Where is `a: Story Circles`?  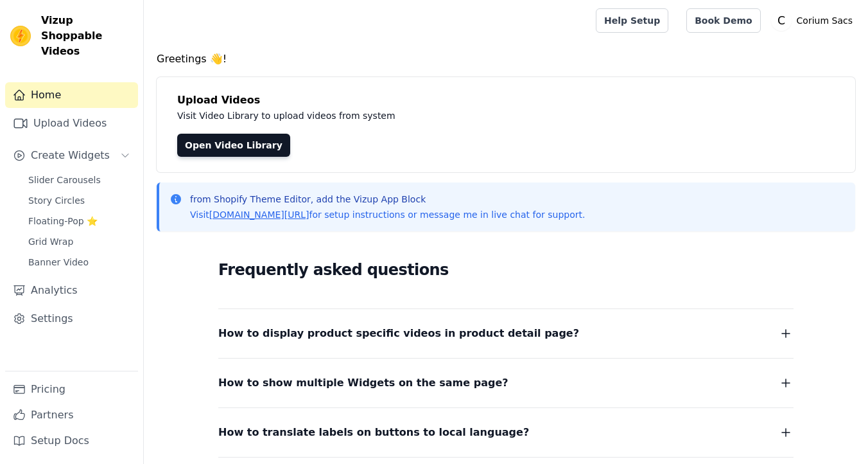 a: Story Circles is located at coordinates (79, 201).